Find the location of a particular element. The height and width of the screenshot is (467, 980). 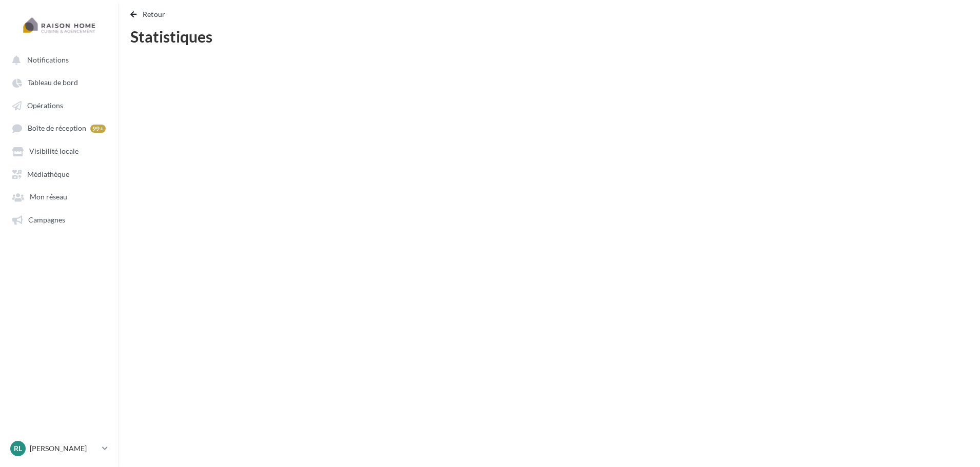

button: Notifications is located at coordinates (57, 59).